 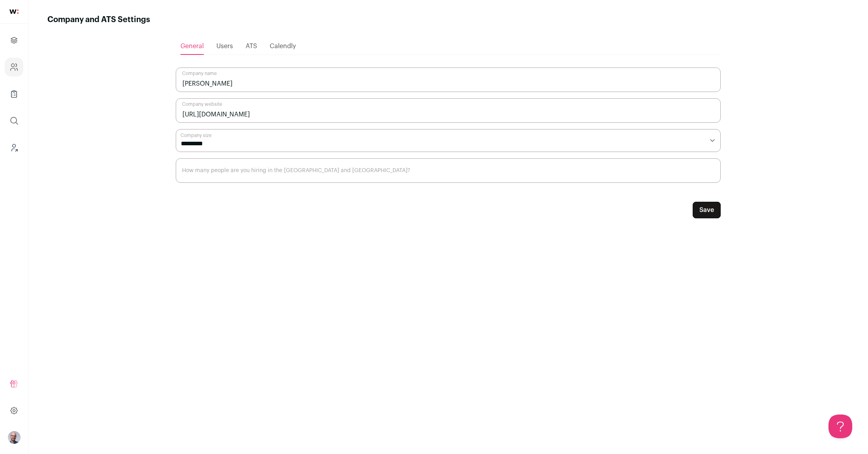 What do you see at coordinates (14, 94) in the screenshot?
I see `a: Company Lists` at bounding box center [14, 94].